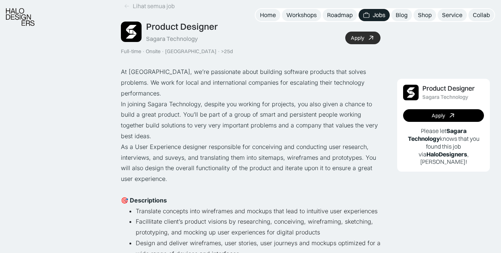 The image size is (501, 253). Describe the element at coordinates (144, 200) in the screenshot. I see `strong: 🎯 Descriptions` at that location.